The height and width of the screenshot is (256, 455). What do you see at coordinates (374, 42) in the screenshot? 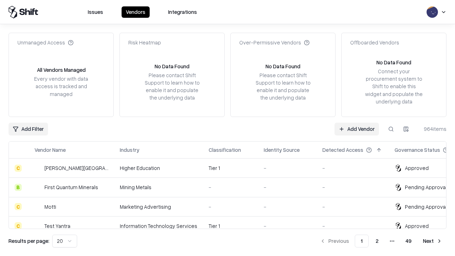
I see `div: Offboarded Vendors` at bounding box center [374, 42].